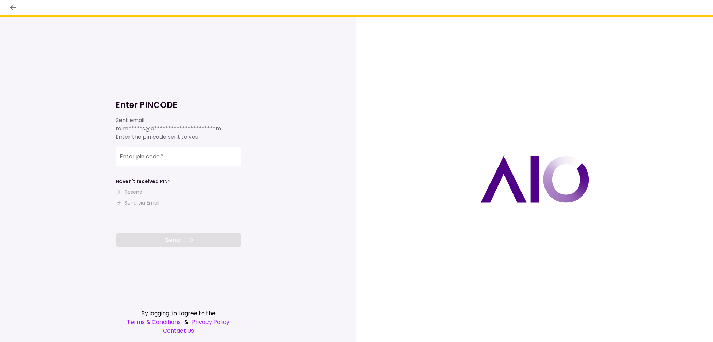  What do you see at coordinates (178, 105) in the screenshot?
I see `h1: Enter PINCODE` at bounding box center [178, 105].